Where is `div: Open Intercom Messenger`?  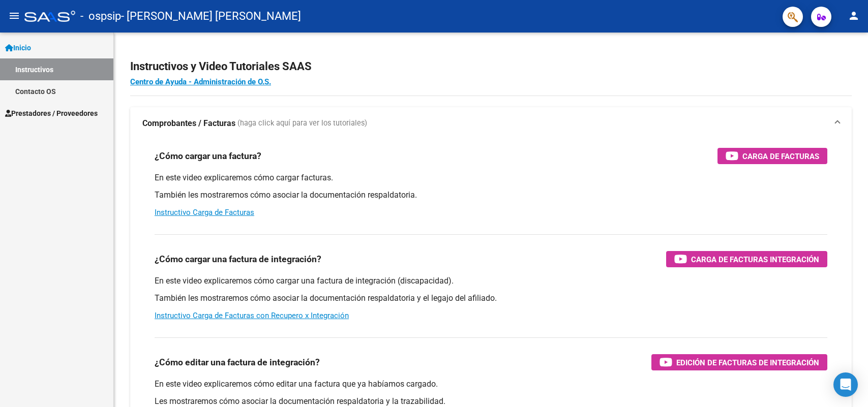 div: Open Intercom Messenger is located at coordinates (846, 385).